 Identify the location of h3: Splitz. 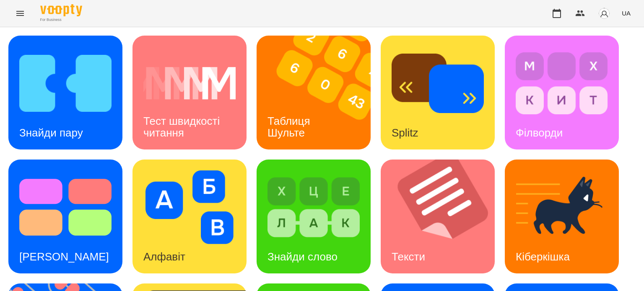
(405, 133).